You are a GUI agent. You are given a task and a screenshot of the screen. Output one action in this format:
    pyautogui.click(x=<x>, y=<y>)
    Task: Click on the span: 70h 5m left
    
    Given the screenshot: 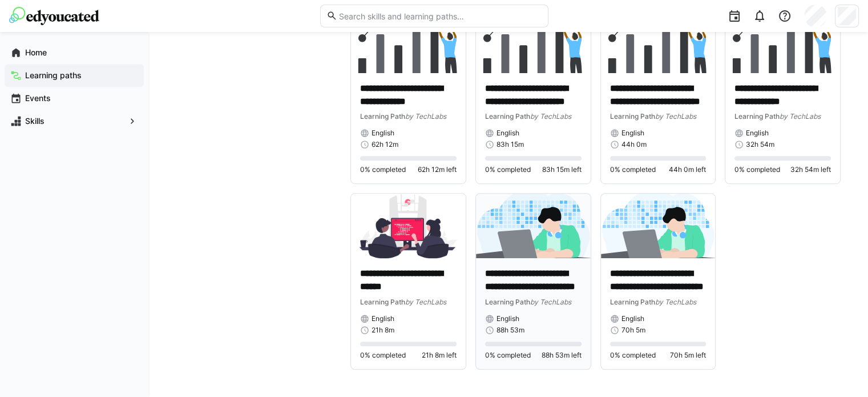 What is the action you would take?
    pyautogui.click(x=687, y=355)
    